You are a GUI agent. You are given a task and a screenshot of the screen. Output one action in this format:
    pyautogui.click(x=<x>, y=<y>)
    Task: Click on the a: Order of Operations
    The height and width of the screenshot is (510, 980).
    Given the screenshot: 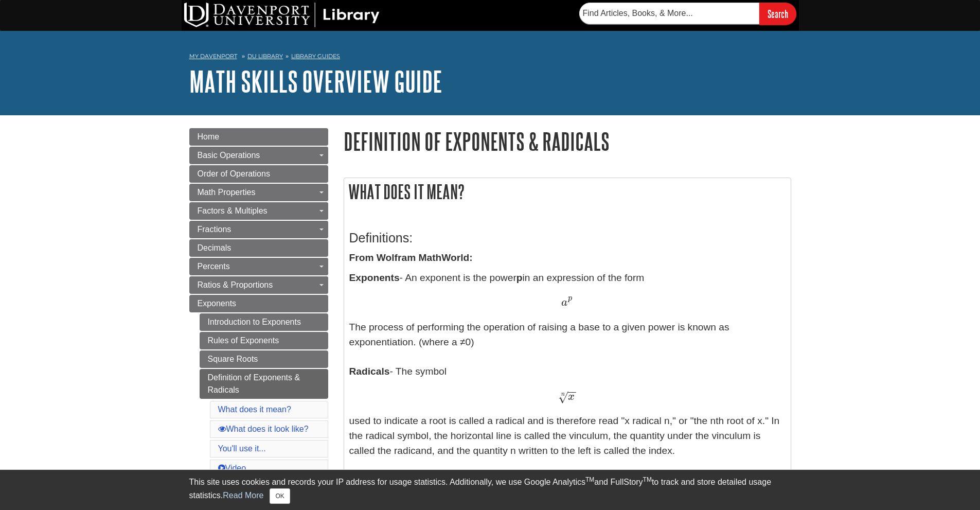 What is the action you would take?
    pyautogui.click(x=259, y=174)
    